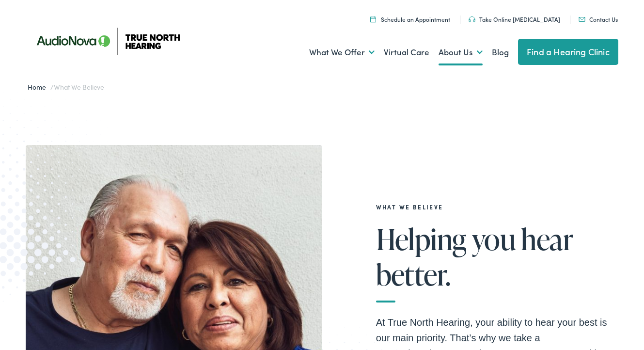 The height and width of the screenshot is (350, 644). I want to click on img: Headphones icon in color code ffb348, so click(472, 20).